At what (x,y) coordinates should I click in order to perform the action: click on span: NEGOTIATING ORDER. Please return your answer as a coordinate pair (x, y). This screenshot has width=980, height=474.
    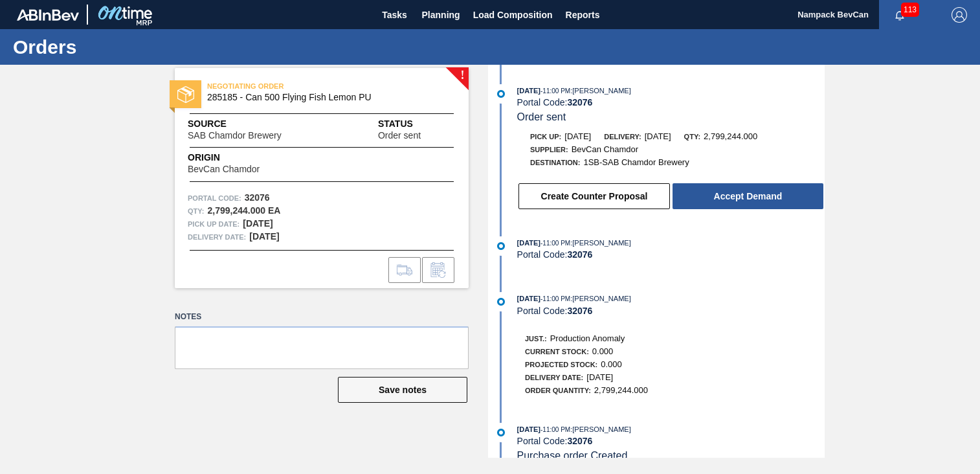
    Looking at the image, I should click on (297, 86).